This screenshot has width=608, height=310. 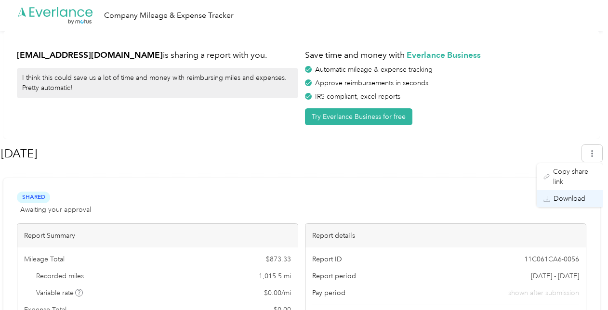 What do you see at coordinates (327, 259) in the screenshot?
I see `span: Report ID` at bounding box center [327, 259].